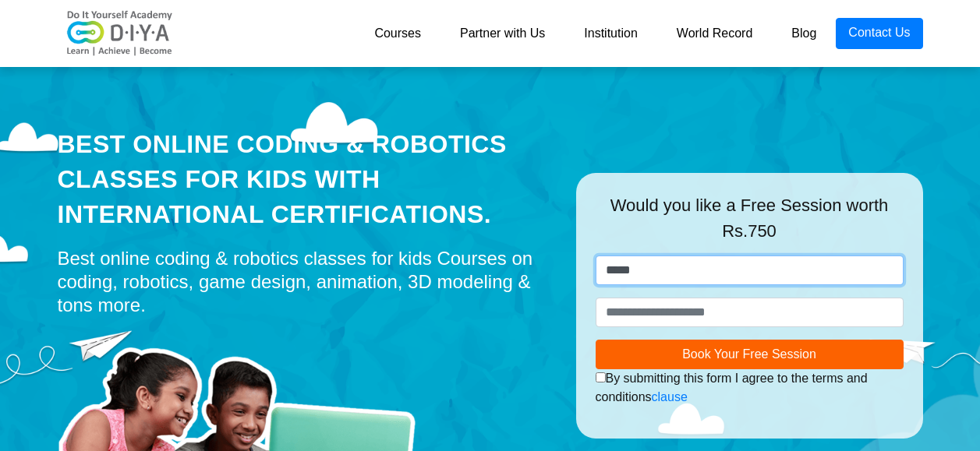 The width and height of the screenshot is (980, 451). I want to click on button: Book Your Free Session, so click(748, 355).